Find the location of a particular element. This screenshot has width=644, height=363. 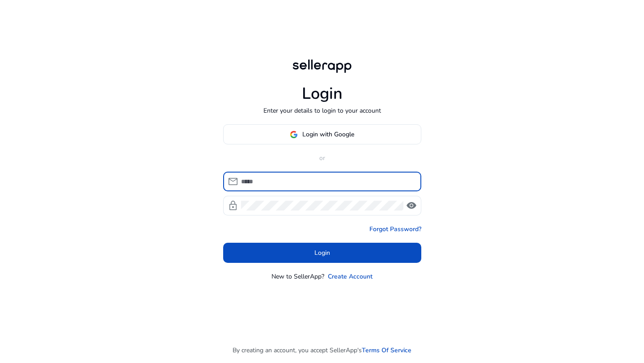

a: Create Account is located at coordinates (350, 276).